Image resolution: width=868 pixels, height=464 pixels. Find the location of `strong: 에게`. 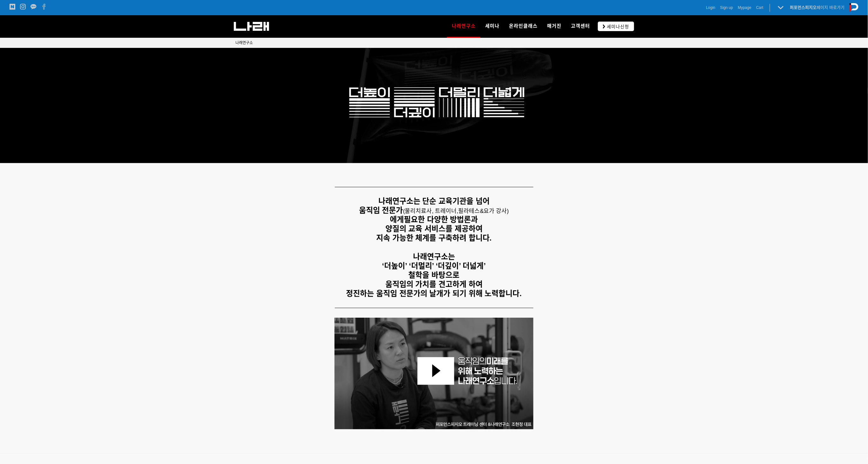

strong: 에게 is located at coordinates (397, 219).